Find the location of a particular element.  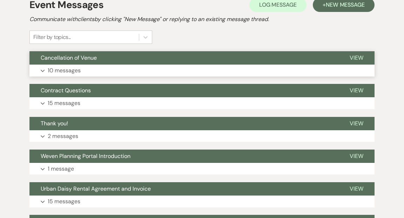

p: 2 messages is located at coordinates (63, 136).